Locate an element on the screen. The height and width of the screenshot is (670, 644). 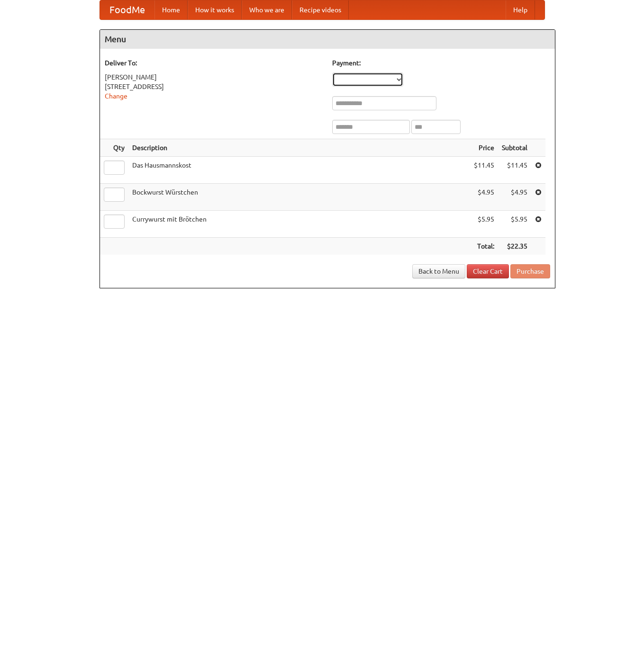
th: Price is located at coordinates (483, 148).